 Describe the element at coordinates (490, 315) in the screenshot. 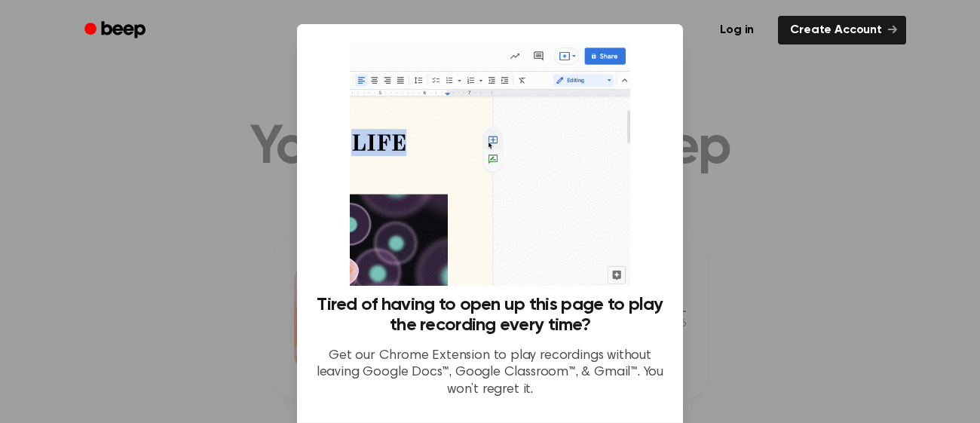

I see `h3: Tired of having to open up this page to play the recording every time?` at that location.